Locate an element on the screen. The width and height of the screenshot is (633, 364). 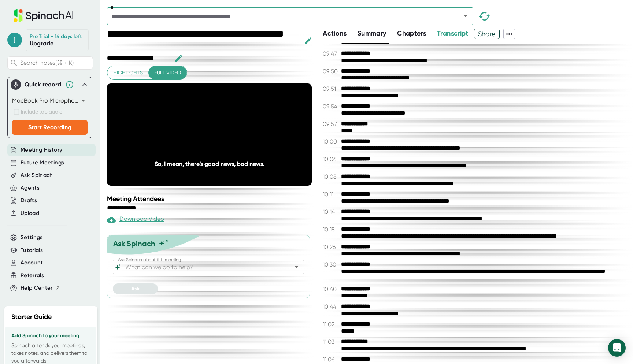
span: 10:00 is located at coordinates (331, 142).